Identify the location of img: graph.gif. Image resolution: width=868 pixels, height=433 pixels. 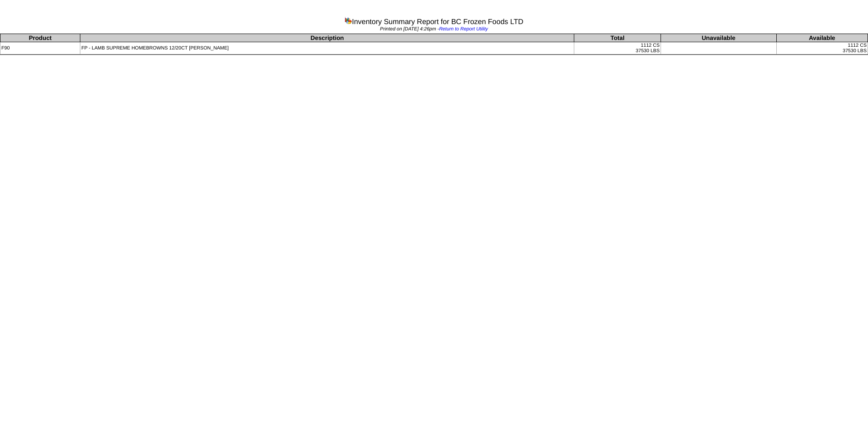
(348, 20).